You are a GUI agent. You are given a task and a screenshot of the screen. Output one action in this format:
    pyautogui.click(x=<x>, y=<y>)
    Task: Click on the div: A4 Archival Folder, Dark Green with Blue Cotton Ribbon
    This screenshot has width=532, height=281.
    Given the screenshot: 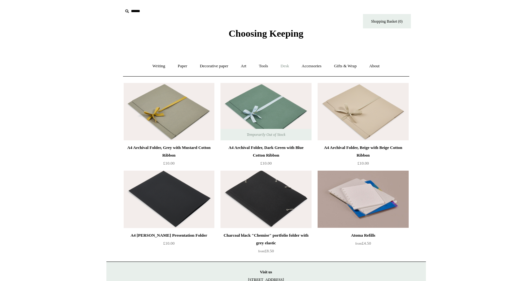 What is the action you would take?
    pyautogui.click(x=266, y=152)
    